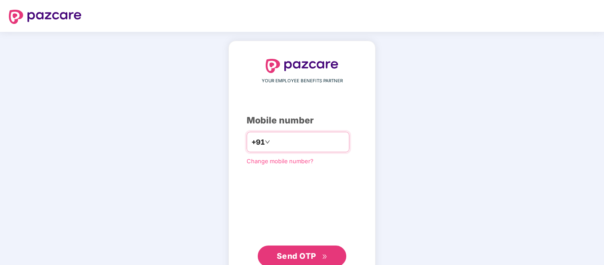 This screenshot has height=265, width=604. Describe the element at coordinates (325, 257) in the screenshot. I see `span: double-right` at that location.